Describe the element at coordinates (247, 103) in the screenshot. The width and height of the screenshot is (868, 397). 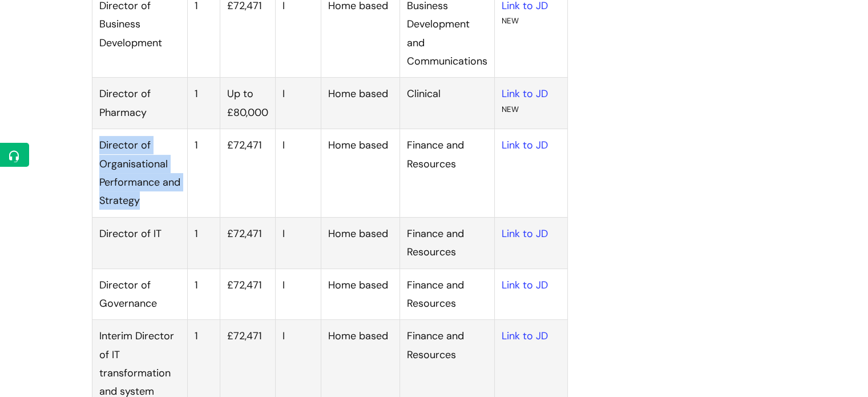
I see `td: Up to £80,000` at that location.